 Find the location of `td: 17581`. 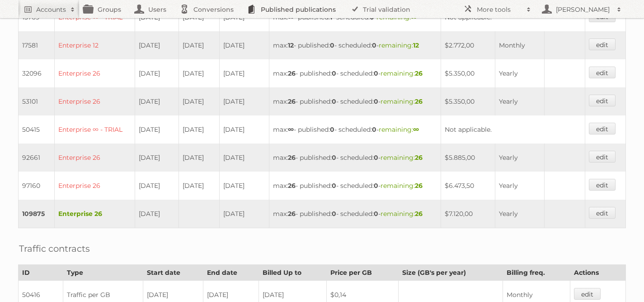

td: 17581 is located at coordinates (37, 45).